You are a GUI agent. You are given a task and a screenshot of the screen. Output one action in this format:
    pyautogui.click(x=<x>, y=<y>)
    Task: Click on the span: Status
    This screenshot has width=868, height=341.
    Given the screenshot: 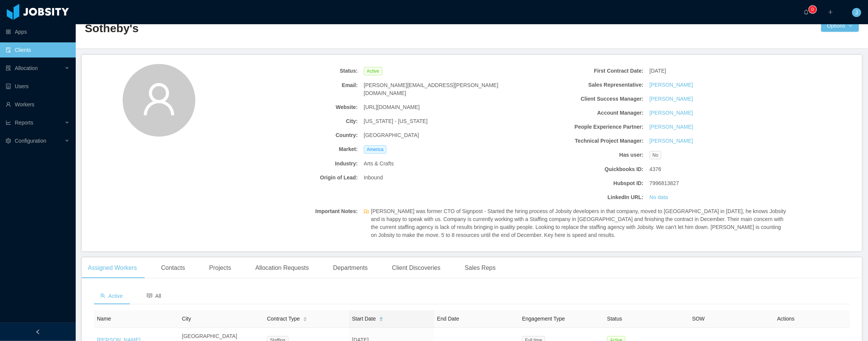 What is the action you would take?
    pyautogui.click(x=615, y=319)
    